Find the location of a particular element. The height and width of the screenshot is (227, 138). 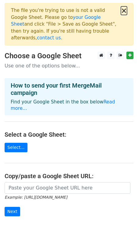

a: Read more... is located at coordinates (63, 105).